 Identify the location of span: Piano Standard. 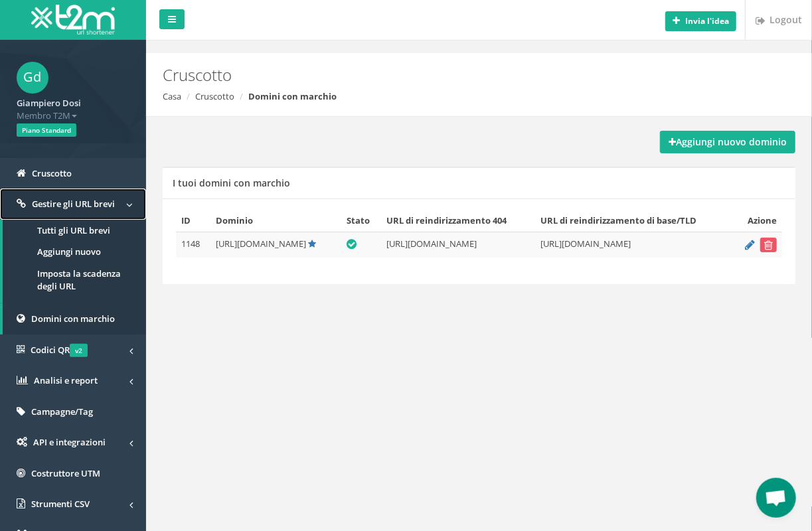
(47, 130).